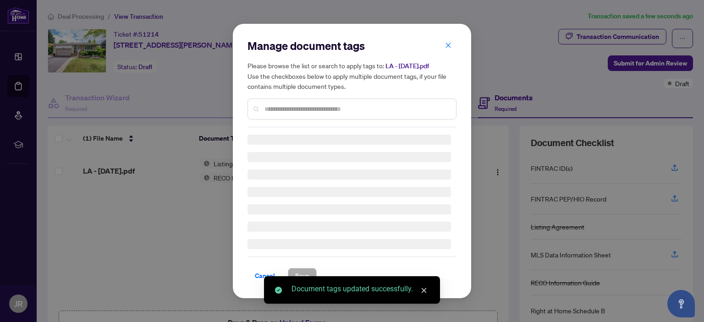  I want to click on div: Document tags updated successfully., so click(360, 289).